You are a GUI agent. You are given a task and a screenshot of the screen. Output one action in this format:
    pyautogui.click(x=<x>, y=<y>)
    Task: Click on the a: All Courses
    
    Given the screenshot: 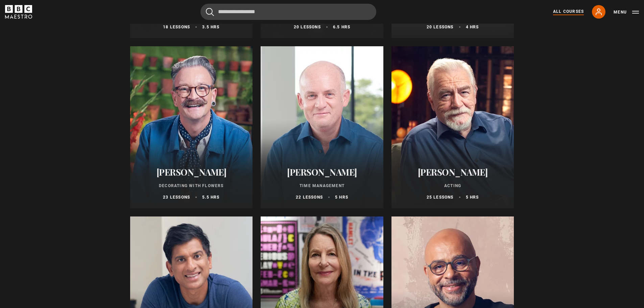 What is the action you would take?
    pyautogui.click(x=568, y=12)
    